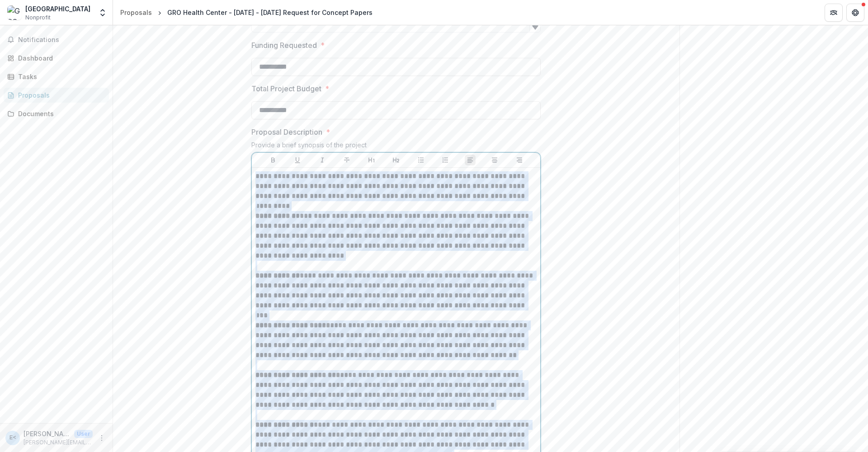 This screenshot has height=452, width=868. What do you see at coordinates (246, 12) in the screenshot?
I see `nav: breadcrumb` at bounding box center [246, 12].